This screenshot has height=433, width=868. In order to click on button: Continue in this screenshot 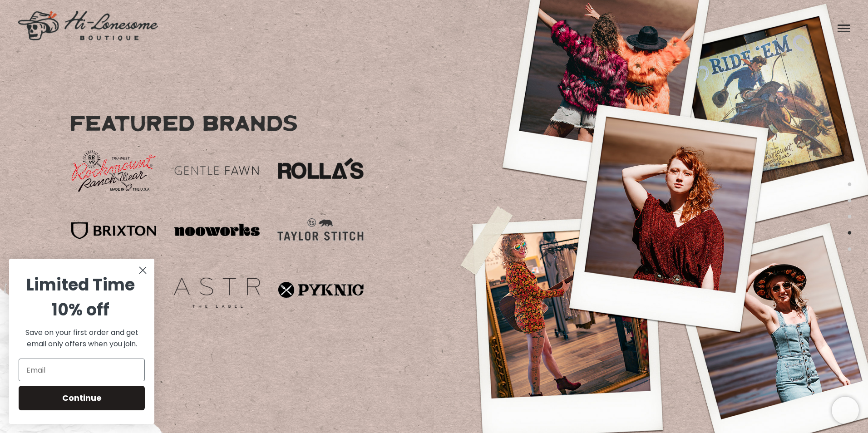, I will do `click(82, 398)`.